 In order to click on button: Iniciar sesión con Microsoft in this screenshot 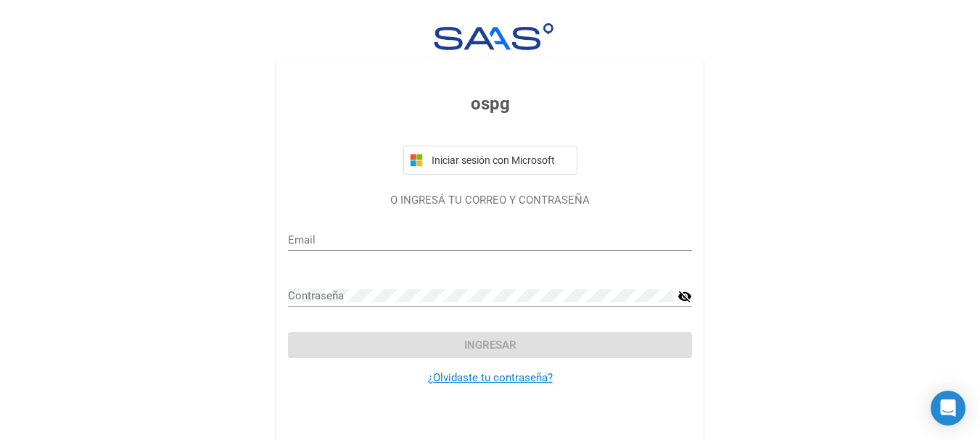, I will do `click(490, 160)`.